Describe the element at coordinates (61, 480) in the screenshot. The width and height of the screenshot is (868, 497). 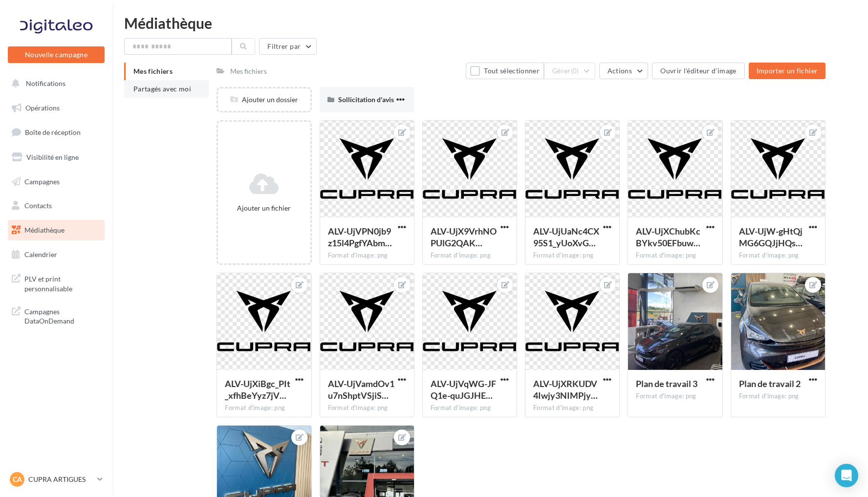
I see `p: CUPRA ARTIGUES` at that location.